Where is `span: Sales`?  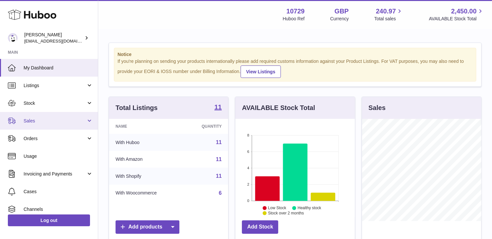
span: Sales is located at coordinates (55, 121).